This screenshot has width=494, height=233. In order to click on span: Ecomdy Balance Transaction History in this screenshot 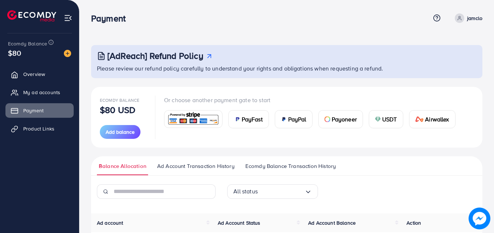, I will do `click(291, 166)`.